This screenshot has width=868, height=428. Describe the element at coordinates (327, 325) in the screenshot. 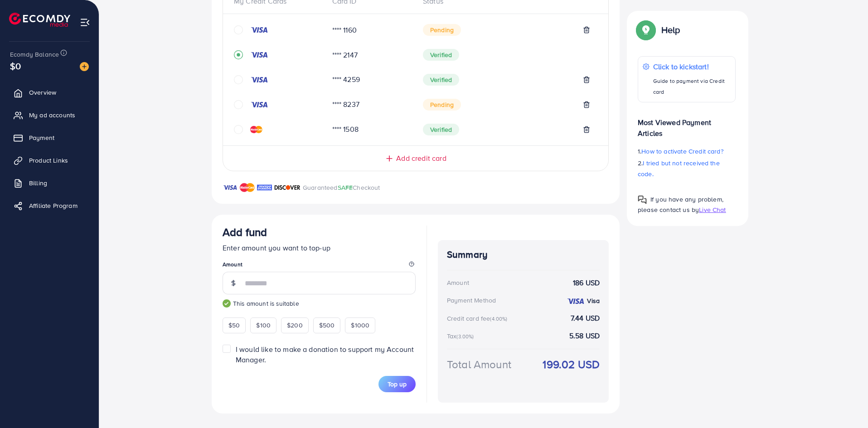

I see `span: $500` at that location.